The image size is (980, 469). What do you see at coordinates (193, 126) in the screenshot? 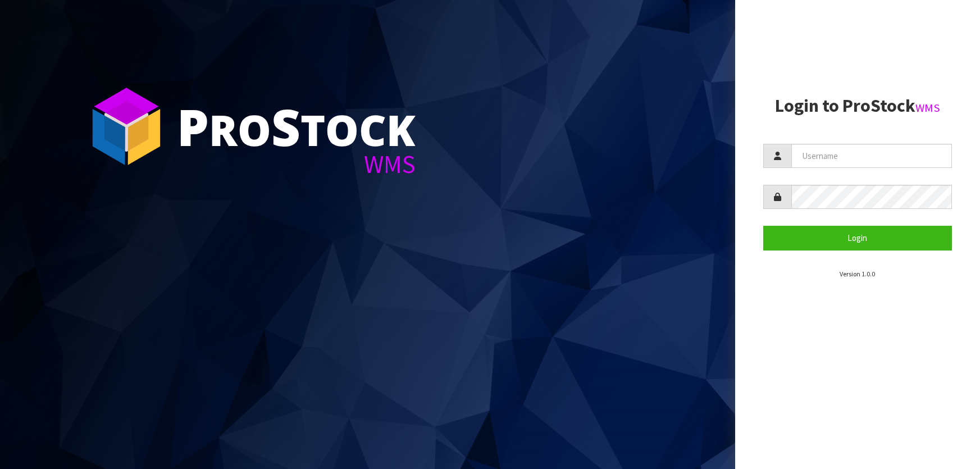
I see `span: P` at bounding box center [193, 126].